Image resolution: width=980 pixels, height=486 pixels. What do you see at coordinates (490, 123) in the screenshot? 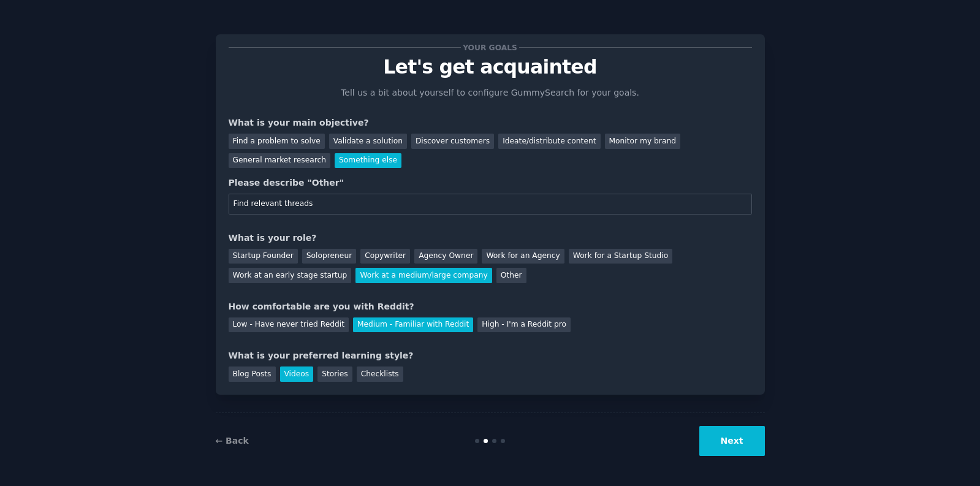
I see `div: What is your main objective?` at bounding box center [490, 123].